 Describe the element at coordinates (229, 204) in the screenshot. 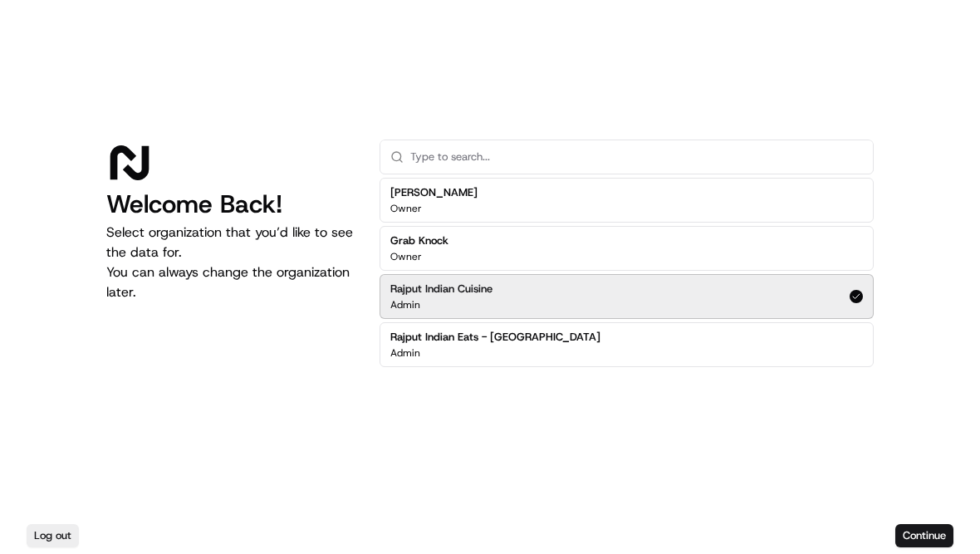

I see `h1: Welcome Back!` at that location.